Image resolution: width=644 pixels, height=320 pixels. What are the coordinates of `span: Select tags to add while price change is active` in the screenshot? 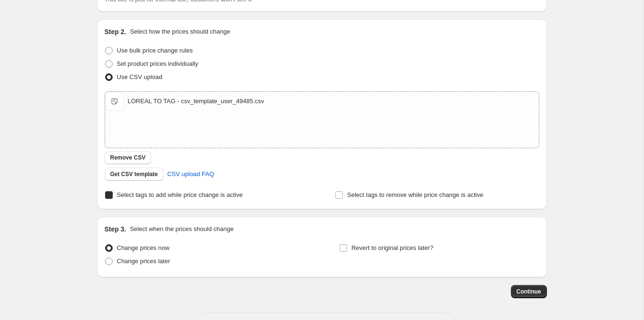 It's located at (180, 195).